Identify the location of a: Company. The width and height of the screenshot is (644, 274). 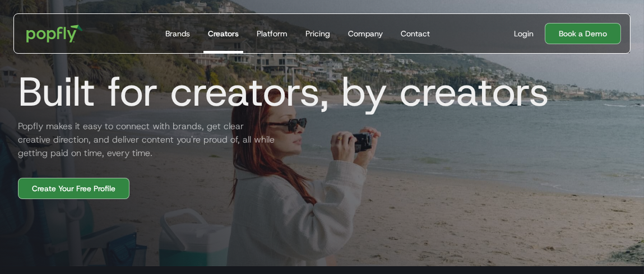
(365, 33).